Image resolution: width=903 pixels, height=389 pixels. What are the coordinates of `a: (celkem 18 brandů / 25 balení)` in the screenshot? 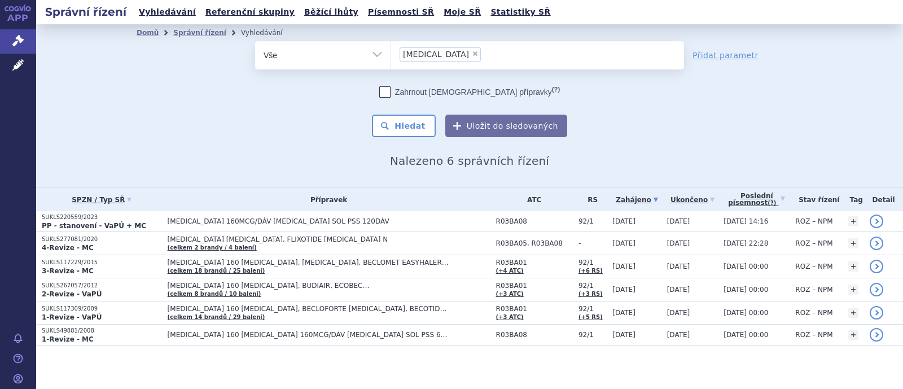 It's located at (216, 270).